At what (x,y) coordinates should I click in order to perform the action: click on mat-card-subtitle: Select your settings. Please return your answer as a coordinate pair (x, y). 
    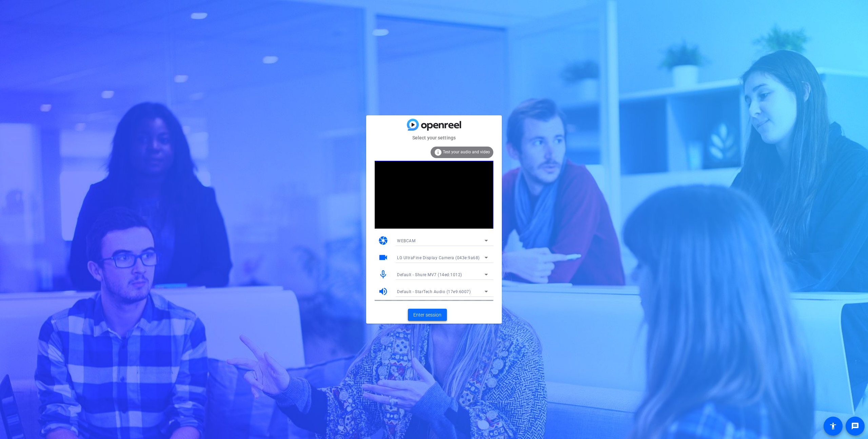
    Looking at the image, I should click on (434, 138).